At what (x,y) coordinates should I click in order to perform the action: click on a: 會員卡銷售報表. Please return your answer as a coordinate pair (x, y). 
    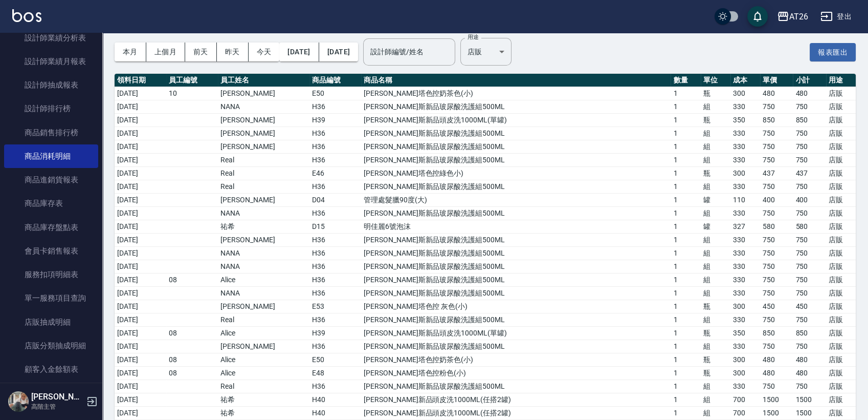
    Looking at the image, I should click on (51, 251).